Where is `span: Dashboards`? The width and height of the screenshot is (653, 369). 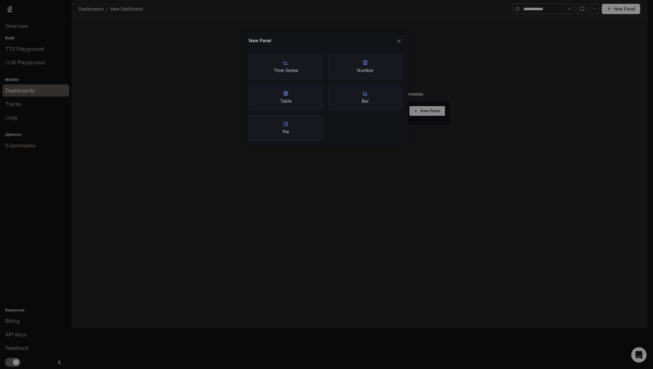
span: Dashboards is located at coordinates (91, 9).